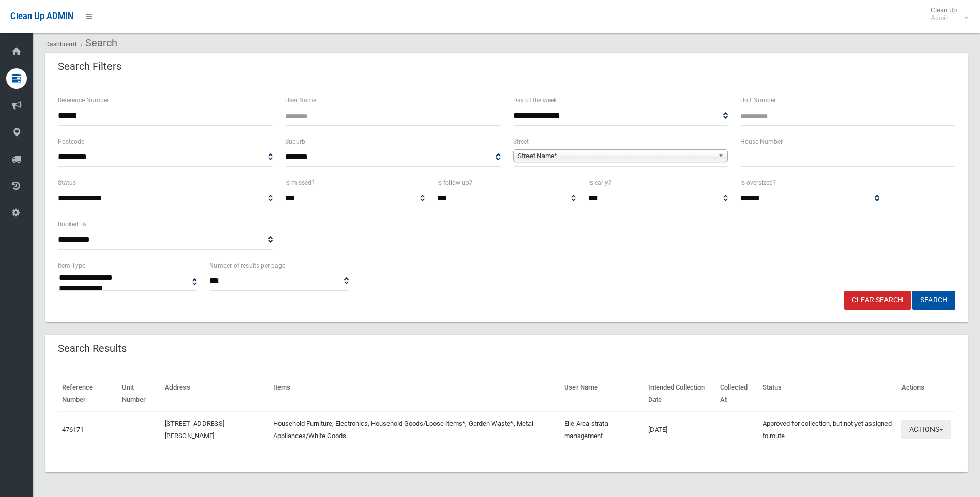 This screenshot has height=497, width=980. What do you see at coordinates (737, 393) in the screenshot?
I see `th: Collected At` at bounding box center [737, 393].